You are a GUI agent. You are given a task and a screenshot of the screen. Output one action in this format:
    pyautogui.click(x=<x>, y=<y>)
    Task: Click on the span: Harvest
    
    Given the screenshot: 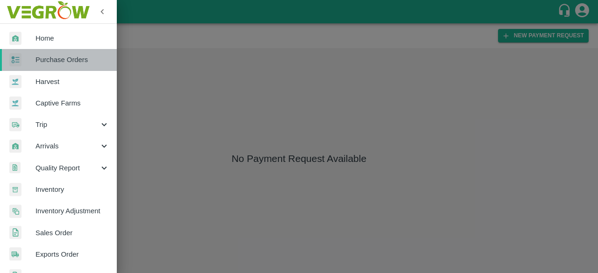 What is the action you would take?
    pyautogui.click(x=72, y=82)
    